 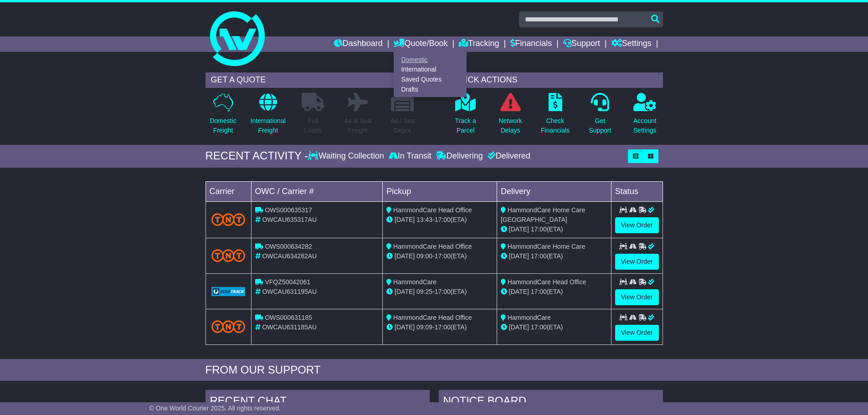 I want to click on a: Financials, so click(x=531, y=44).